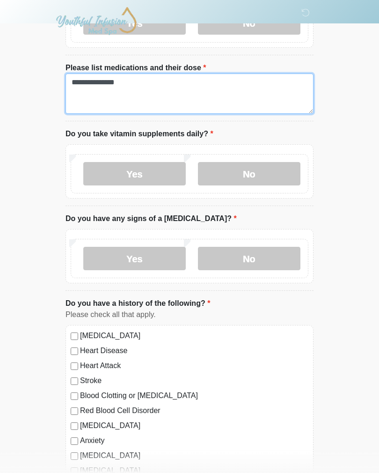  Describe the element at coordinates (194, 381) in the screenshot. I see `label: Stroke` at that location.